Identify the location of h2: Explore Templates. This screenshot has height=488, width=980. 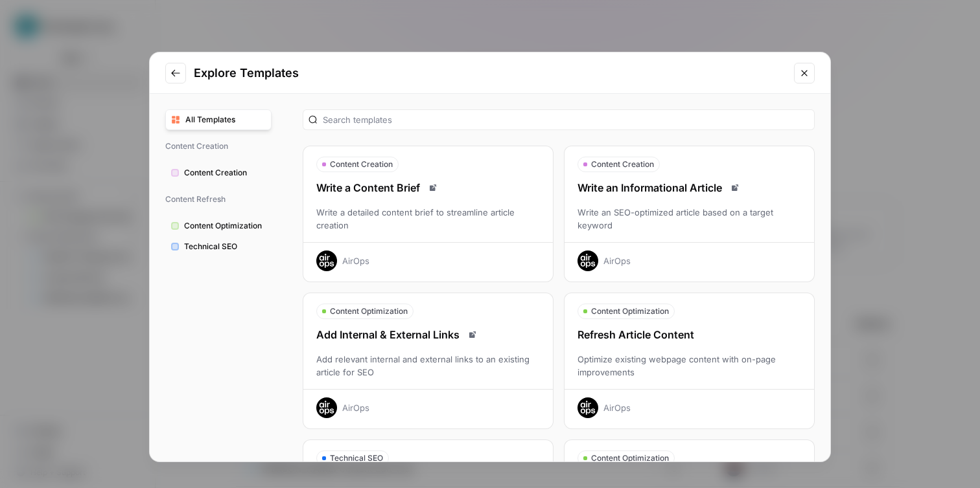
(490, 73).